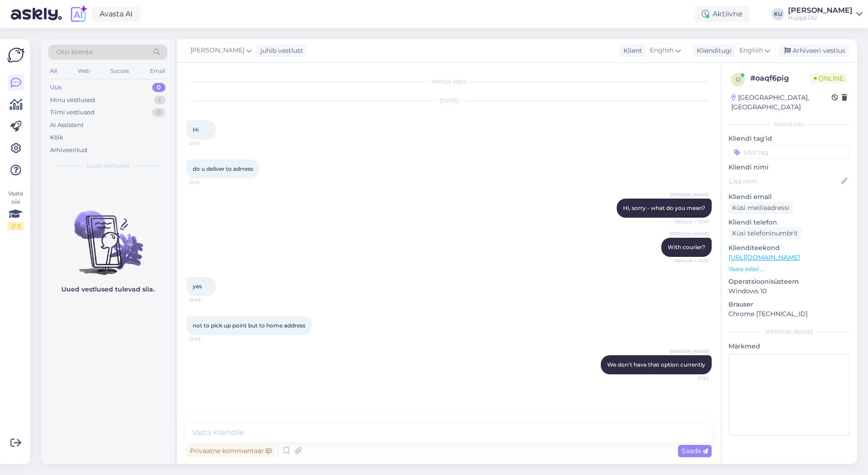 The width and height of the screenshot is (868, 475). What do you see at coordinates (16, 210) in the screenshot?
I see `div: Vaata siia` at bounding box center [16, 210].